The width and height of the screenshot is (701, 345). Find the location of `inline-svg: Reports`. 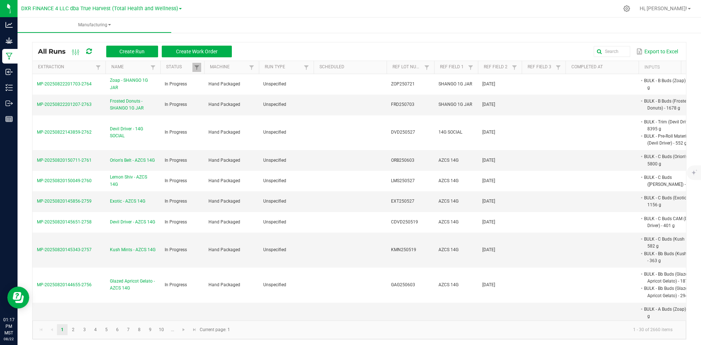

inline-svg: Reports is located at coordinates (9, 119).